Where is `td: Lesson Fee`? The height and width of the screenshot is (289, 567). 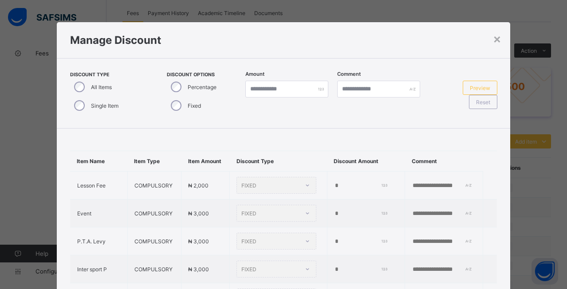 td: Lesson Fee is located at coordinates (98, 185).